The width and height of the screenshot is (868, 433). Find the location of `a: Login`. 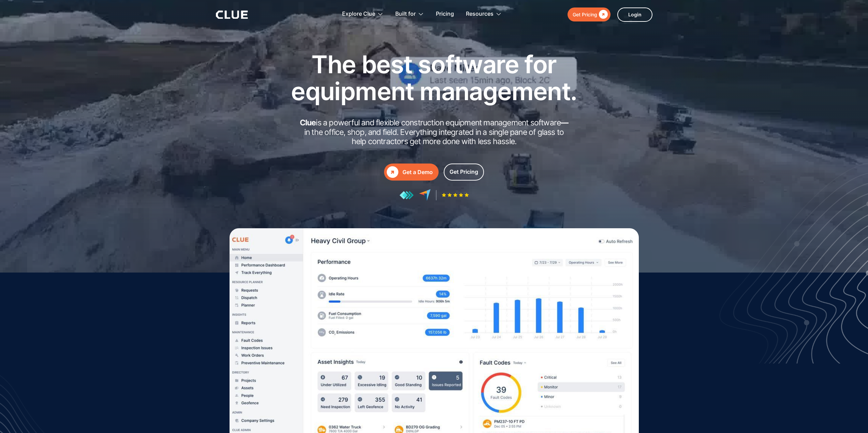

a: Login is located at coordinates (635, 15).